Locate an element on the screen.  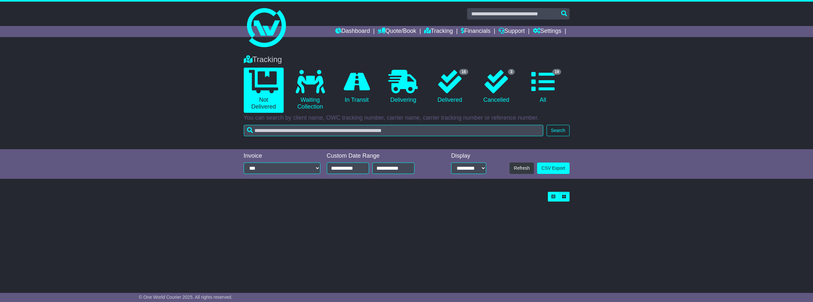
span: 3 is located at coordinates (511, 72).